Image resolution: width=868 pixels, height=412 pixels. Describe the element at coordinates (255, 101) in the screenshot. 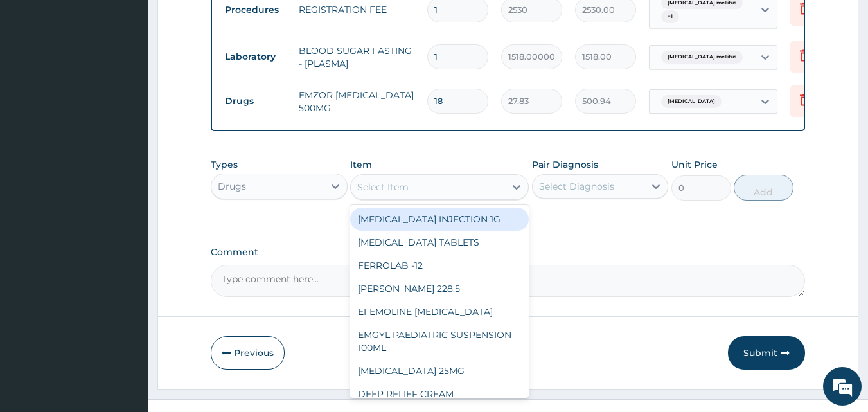

I see `td: Drugs` at that location.